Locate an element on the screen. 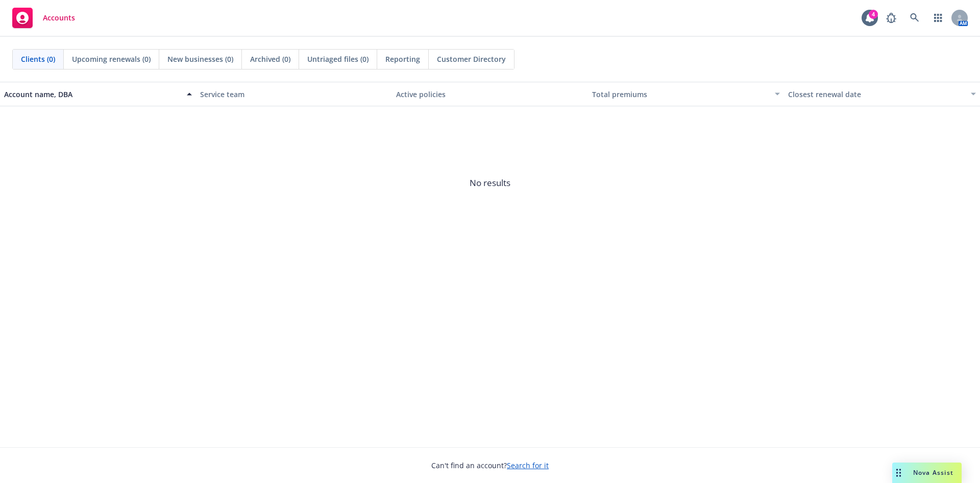 This screenshot has width=980, height=483. div: Service team is located at coordinates (294, 94).